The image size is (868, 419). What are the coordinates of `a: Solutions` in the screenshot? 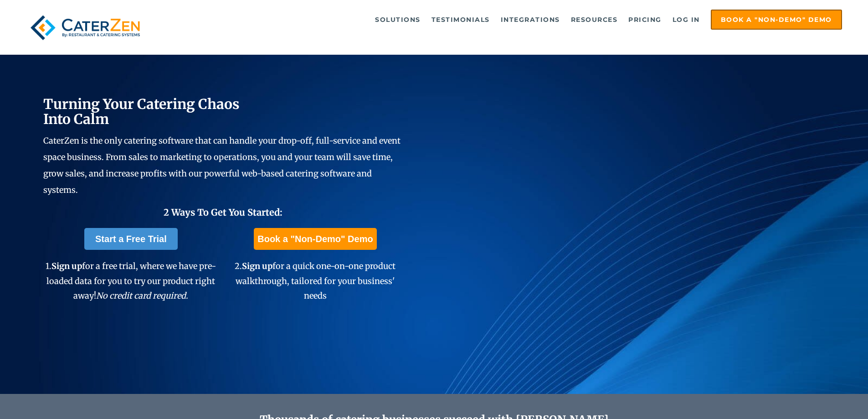 It's located at (398, 20).